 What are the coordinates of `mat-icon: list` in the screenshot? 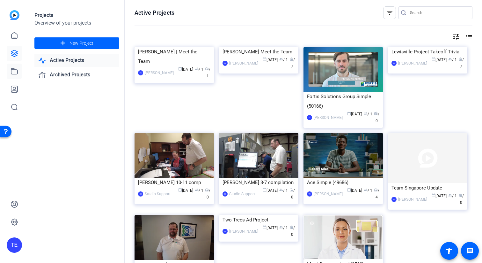 It's located at (469, 37).